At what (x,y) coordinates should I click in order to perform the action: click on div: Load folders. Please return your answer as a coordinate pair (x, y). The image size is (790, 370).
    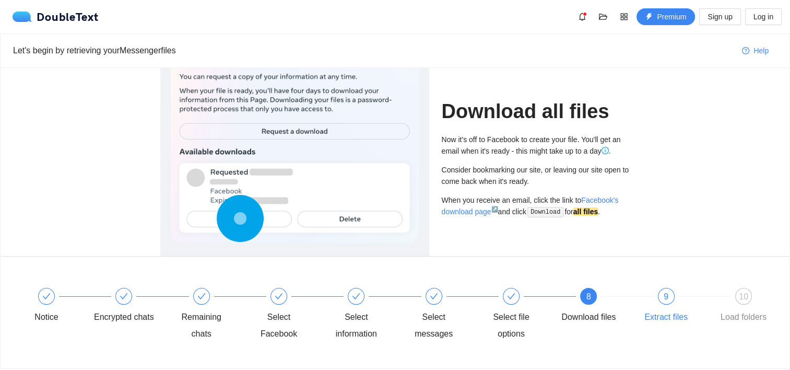
    Looking at the image, I should click on (743, 317).